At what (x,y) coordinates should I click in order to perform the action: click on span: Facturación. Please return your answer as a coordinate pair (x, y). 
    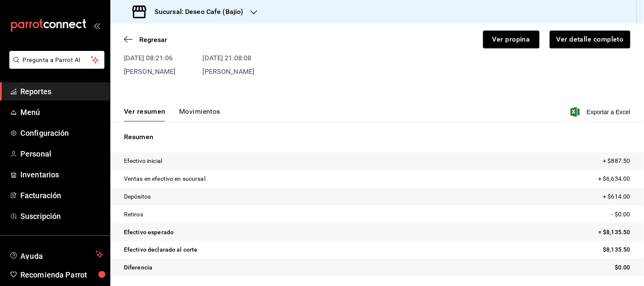
    Looking at the image, I should click on (62, 195).